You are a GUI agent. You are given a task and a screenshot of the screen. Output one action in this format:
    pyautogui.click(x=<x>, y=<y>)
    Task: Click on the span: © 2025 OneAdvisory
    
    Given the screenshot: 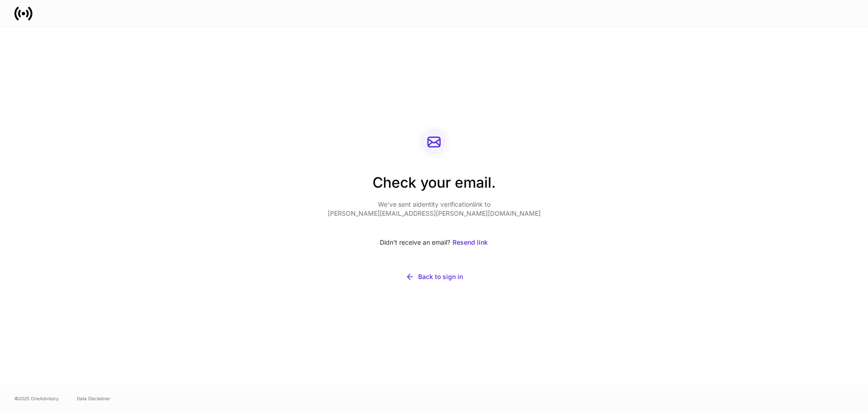 What is the action you would take?
    pyautogui.click(x=37, y=399)
    